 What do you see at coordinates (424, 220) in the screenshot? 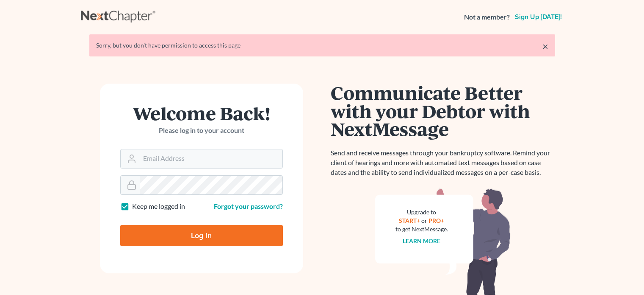
I see `span: or` at bounding box center [424, 220].